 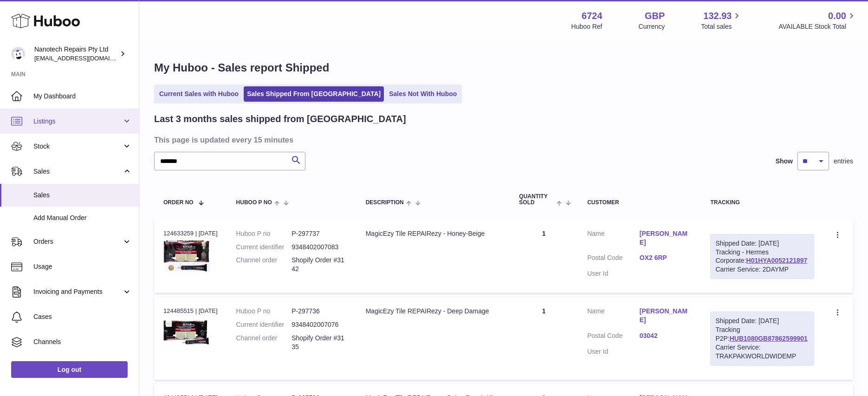 I want to click on span: 132.93, so click(x=717, y=16).